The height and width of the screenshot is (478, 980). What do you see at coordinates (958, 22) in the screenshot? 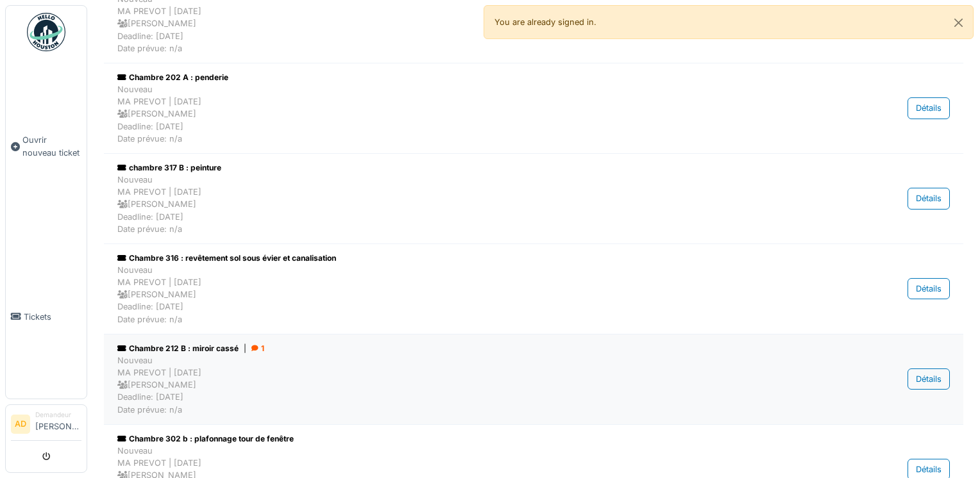
I see `button: Close` at bounding box center [958, 22].